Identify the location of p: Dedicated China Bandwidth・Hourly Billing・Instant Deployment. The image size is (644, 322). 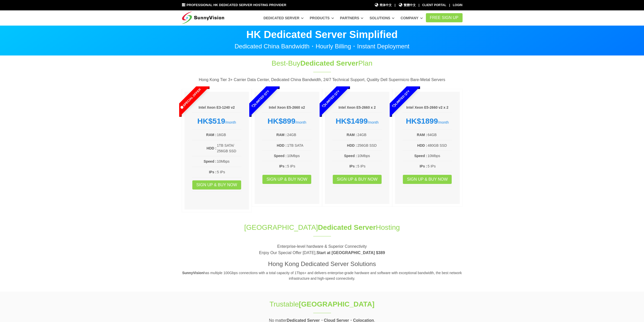
(322, 46).